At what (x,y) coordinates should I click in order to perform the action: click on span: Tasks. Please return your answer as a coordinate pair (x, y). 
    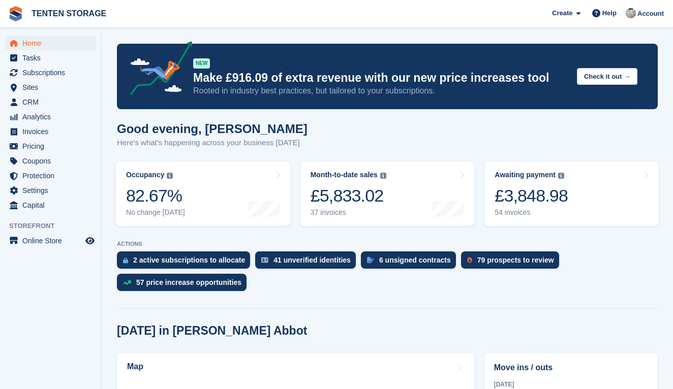
    Looking at the image, I should click on (53, 58).